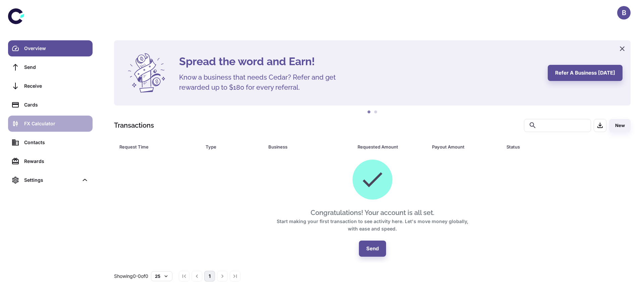  What do you see at coordinates (56, 49) in the screenshot?
I see `div: Overview` at bounding box center [56, 49].